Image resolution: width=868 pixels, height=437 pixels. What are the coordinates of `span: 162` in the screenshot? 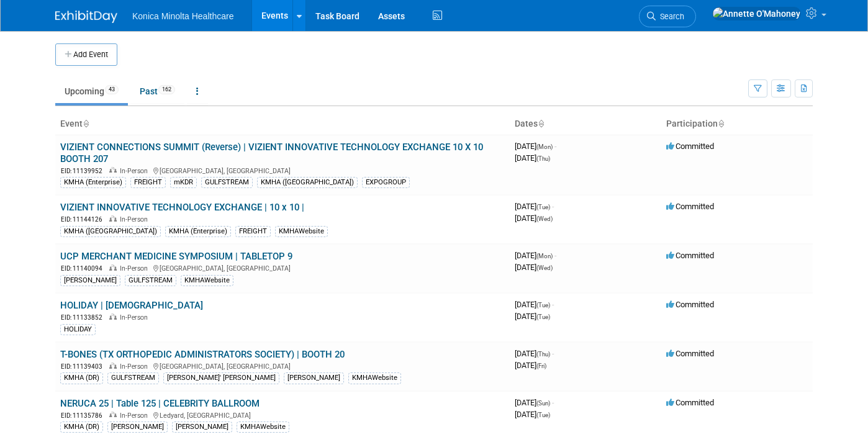 It's located at (166, 89).